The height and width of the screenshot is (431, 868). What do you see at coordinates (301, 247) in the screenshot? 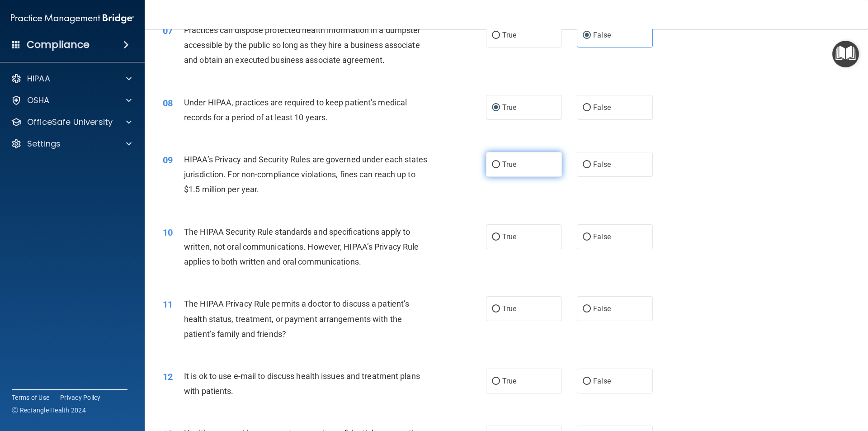
I see `span: The HIPAA Security Rule standards and specifications apply to written, not oral communications. H...` at bounding box center [301, 247].